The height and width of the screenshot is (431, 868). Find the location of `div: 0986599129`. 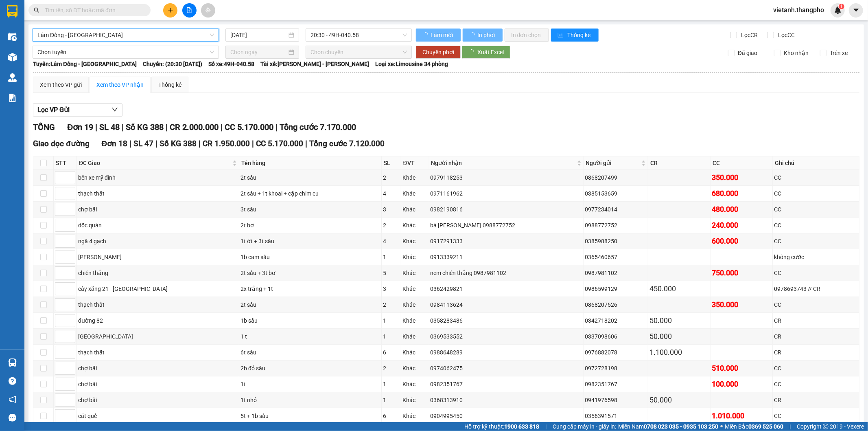

div: 0986599129 is located at coordinates (616, 289).